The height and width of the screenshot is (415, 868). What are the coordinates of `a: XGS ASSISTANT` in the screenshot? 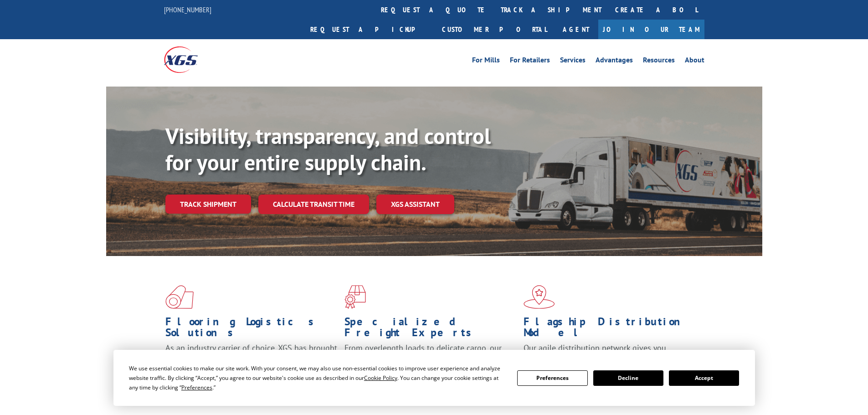 It's located at (415, 204).